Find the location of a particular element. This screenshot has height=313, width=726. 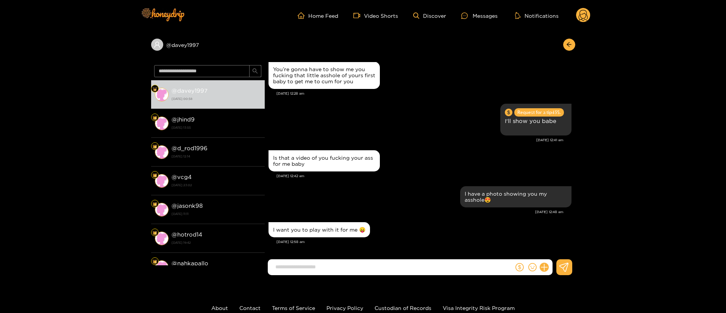

span: user is located at coordinates (157, 45).